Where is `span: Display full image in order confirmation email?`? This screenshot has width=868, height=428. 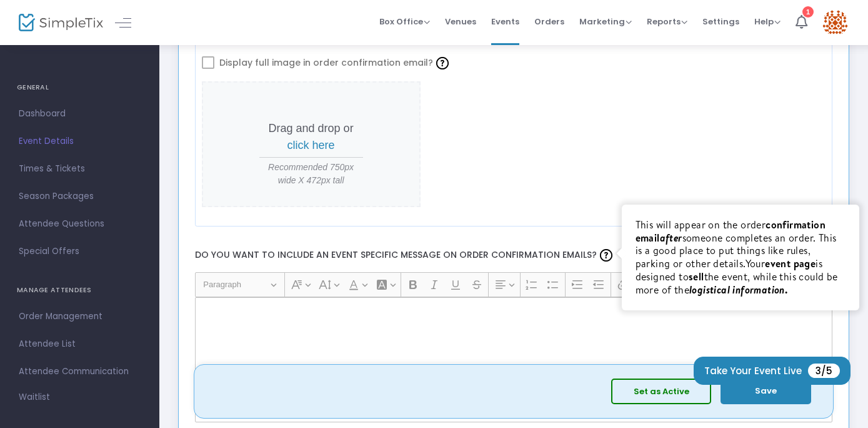 span: Display full image in order confirmation email? is located at coordinates (336, 63).